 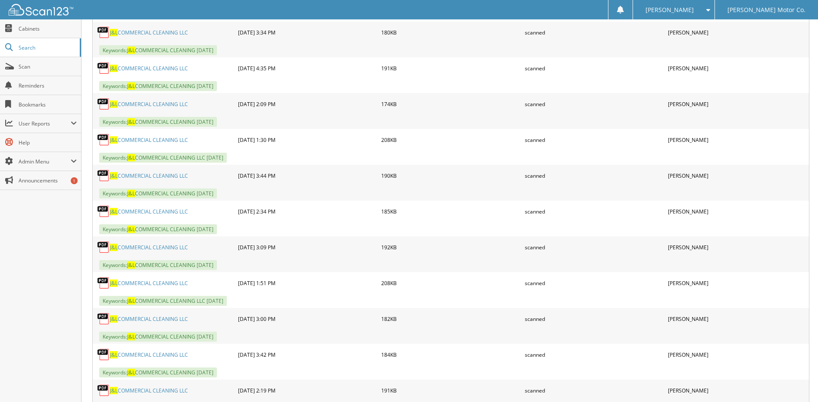 What do you see at coordinates (451, 319) in the screenshot?
I see `div: 182KB` at bounding box center [451, 319].